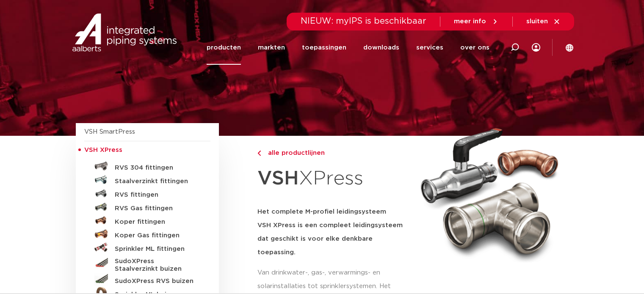  Describe the element at coordinates (334, 153) in the screenshot. I see `a: alle productlijnen` at that location.